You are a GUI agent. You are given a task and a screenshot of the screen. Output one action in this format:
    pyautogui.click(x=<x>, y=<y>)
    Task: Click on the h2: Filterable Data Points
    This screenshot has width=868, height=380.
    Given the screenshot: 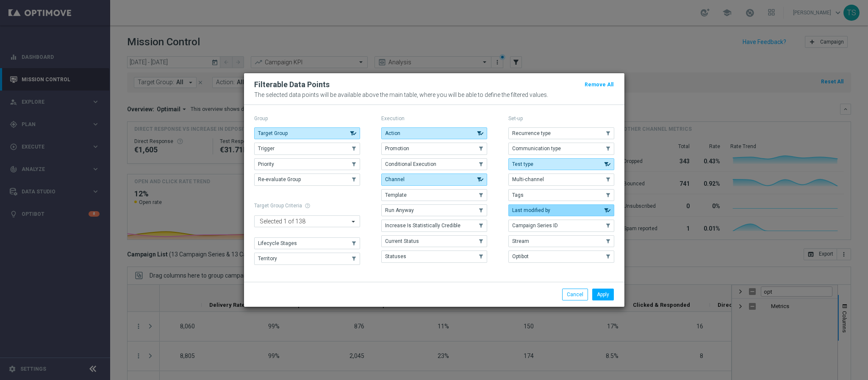 What is the action you would take?
    pyautogui.click(x=292, y=85)
    